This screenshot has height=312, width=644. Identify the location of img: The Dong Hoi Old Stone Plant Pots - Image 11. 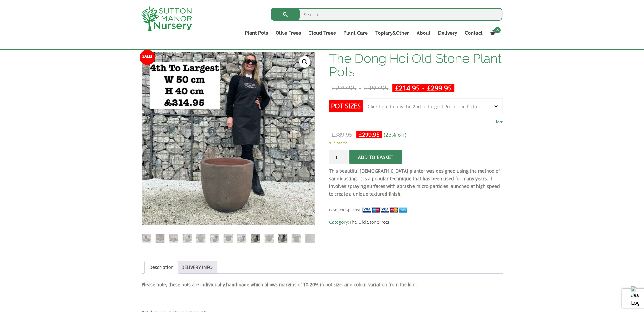
(282, 238).